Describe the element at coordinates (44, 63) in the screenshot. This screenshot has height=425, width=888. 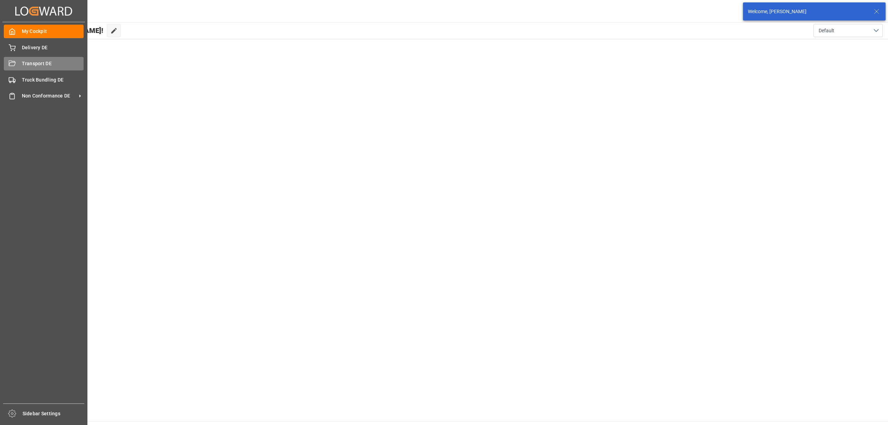
I see `a: Transport DE` at that location.